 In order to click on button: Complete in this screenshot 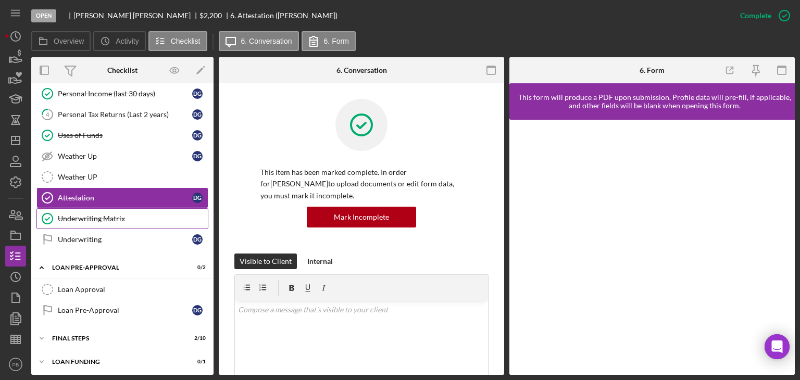, I will do `click(762, 16)`.